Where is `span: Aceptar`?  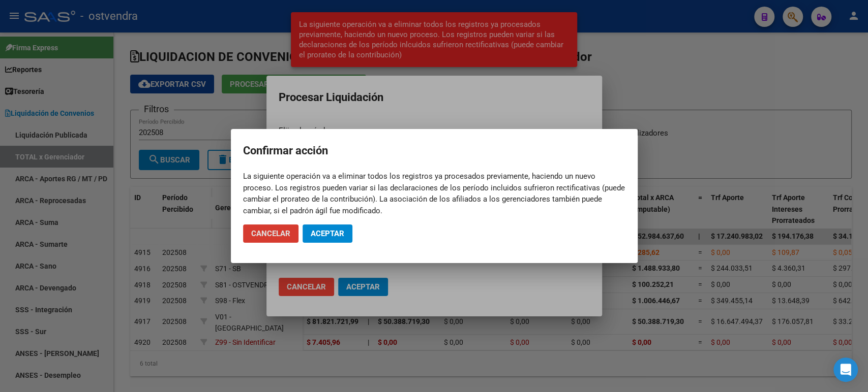
span: Aceptar is located at coordinates (327, 233).